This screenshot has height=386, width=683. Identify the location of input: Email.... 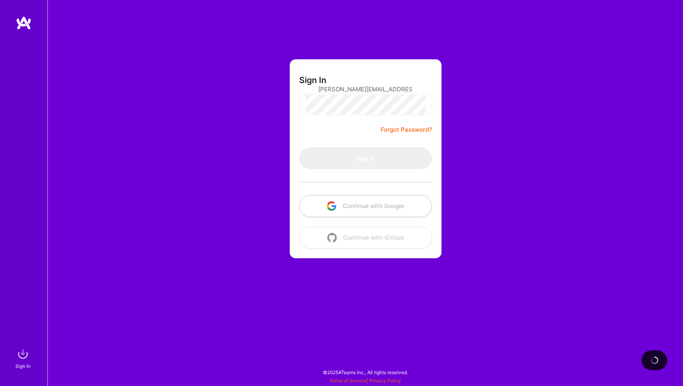
(366, 89).